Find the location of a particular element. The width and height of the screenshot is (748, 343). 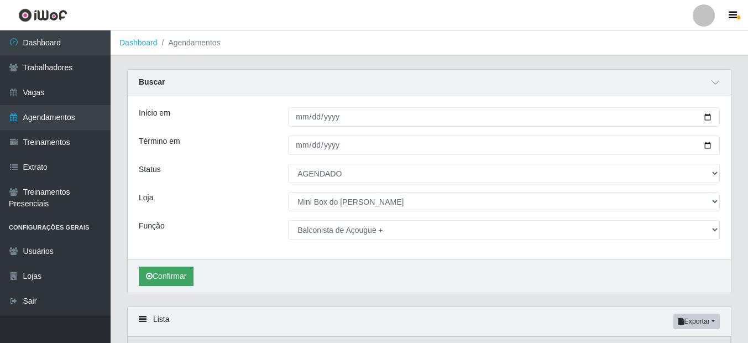

strong: Buscar is located at coordinates (152, 82).